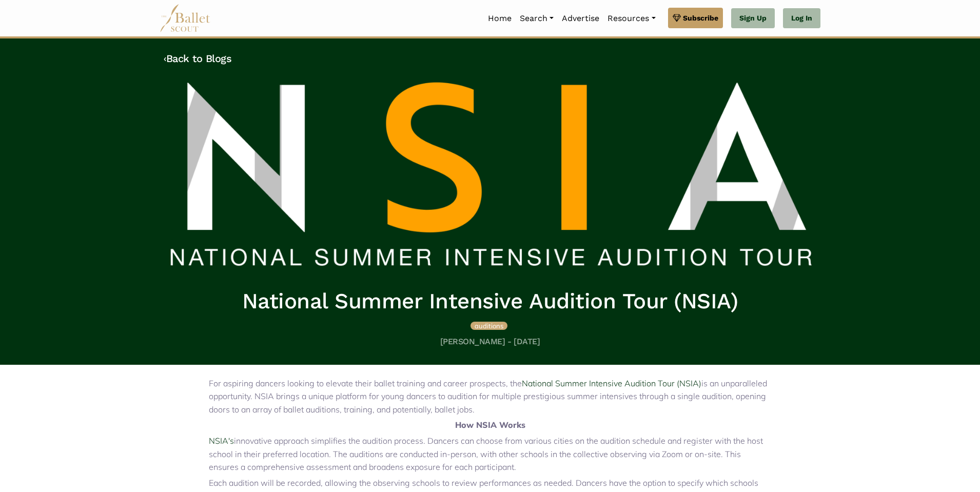  I want to click on a: ‹Back to Blogs, so click(197, 59).